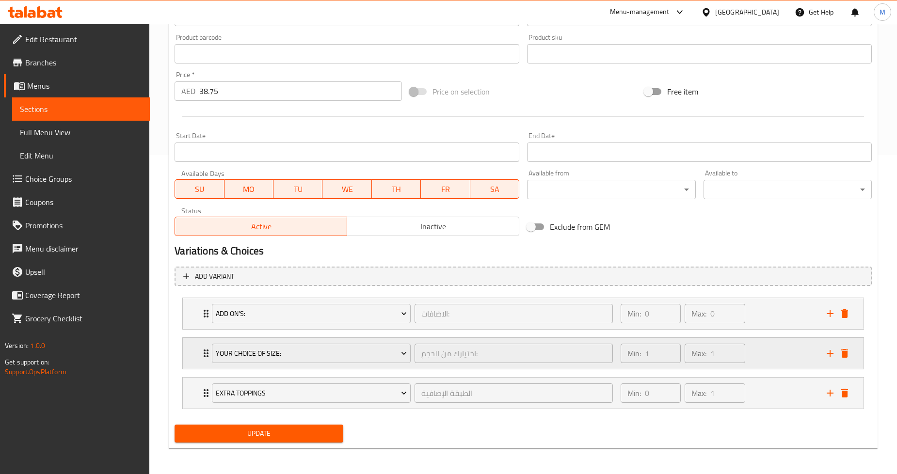 Image resolution: width=897 pixels, height=474 pixels. What do you see at coordinates (77, 249) in the screenshot?
I see `a: Menu disclaimer` at bounding box center [77, 249].